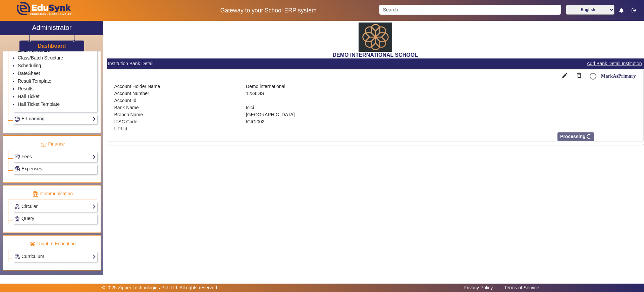 Image resolution: width=644 pixels, height=292 pixels. What do you see at coordinates (52, 28) in the screenshot?
I see `h2: Administrator` at bounding box center [52, 28].